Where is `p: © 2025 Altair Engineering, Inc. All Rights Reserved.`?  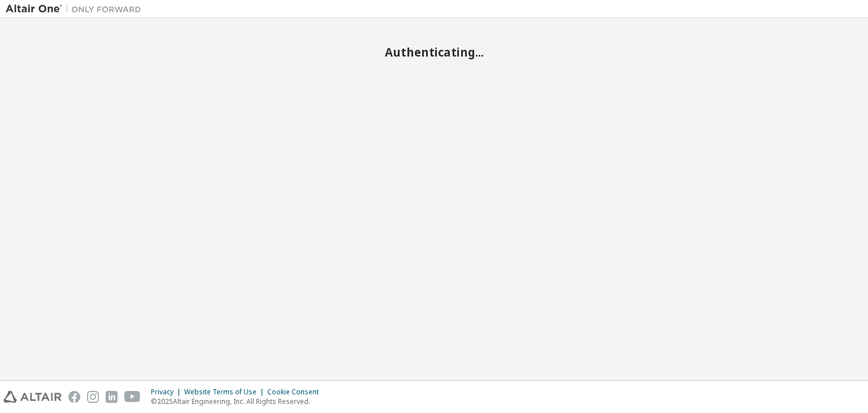
p: © 2025 Altair Engineering, Inc. All Rights Reserved. is located at coordinates (238, 401).